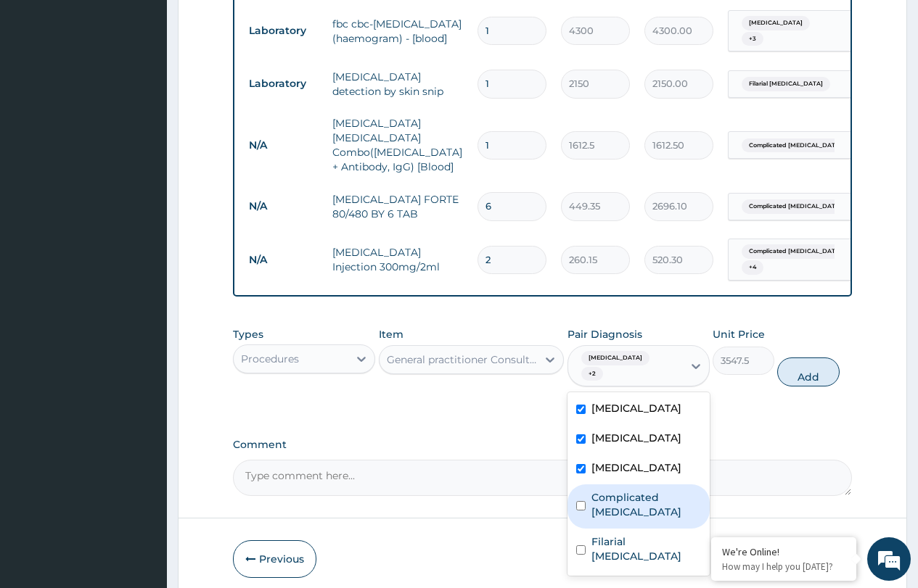  What do you see at coordinates (43, 91) in the screenshot?
I see `img: d_794563401_company_1708531726252_794563401` at bounding box center [43, 91].